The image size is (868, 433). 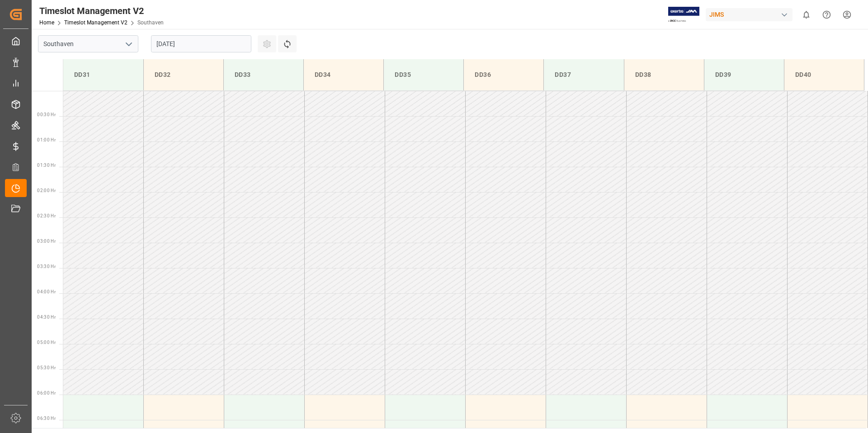 What do you see at coordinates (807, 14) in the screenshot?
I see `button: show 0 new notifications` at bounding box center [807, 14].